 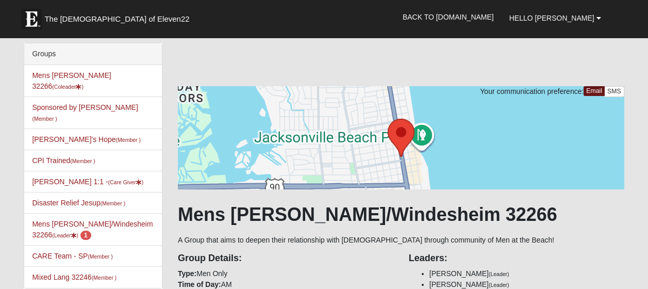 What do you see at coordinates (286, 258) in the screenshot?
I see `h4: Group Details:` at bounding box center [286, 258].